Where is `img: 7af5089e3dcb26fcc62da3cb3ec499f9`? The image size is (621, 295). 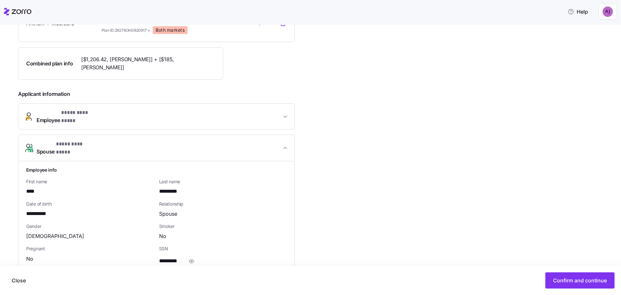
img: 7af5089e3dcb26fcc62da3cb3ec499f9 is located at coordinates (608, 12).